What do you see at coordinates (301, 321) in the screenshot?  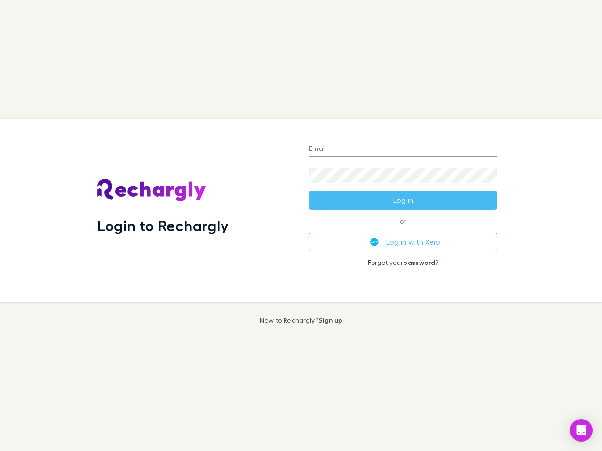 I see `p: New to Rechargly?` at bounding box center [301, 321].